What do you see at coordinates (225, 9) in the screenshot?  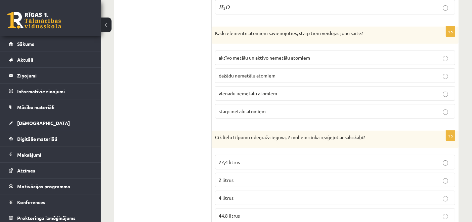 I see `span: 2` at bounding box center [225, 9].